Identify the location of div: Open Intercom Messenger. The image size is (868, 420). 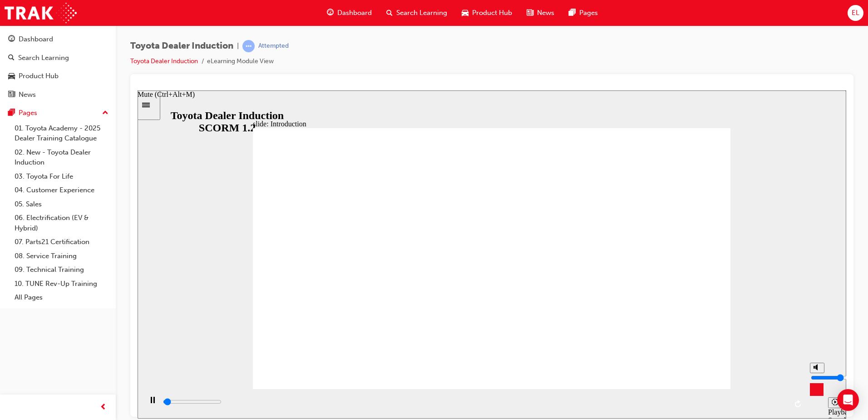
(848, 400).